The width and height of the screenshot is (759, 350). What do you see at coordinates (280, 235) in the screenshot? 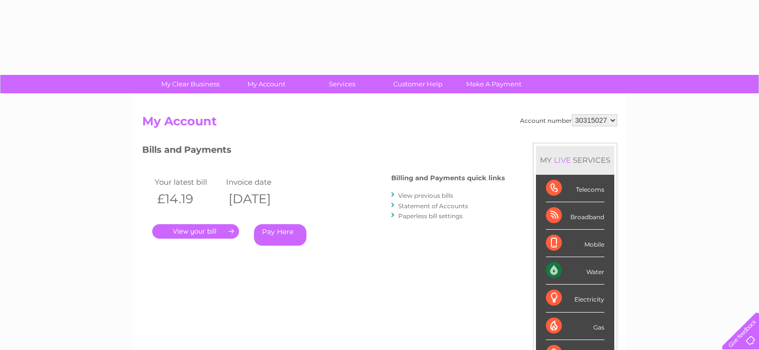
I see `a: Pay Here` at bounding box center [280, 235].